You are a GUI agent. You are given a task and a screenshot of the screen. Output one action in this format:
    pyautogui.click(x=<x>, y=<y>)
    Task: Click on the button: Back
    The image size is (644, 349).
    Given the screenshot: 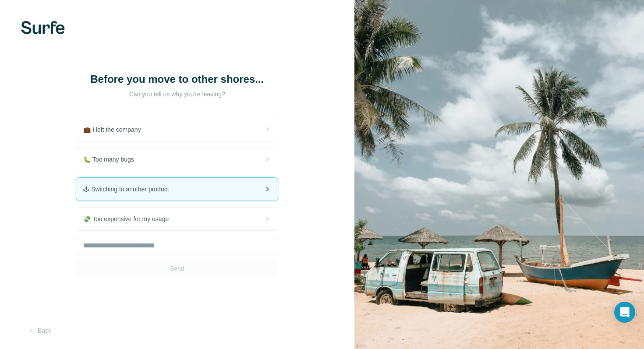 What is the action you would take?
    pyautogui.click(x=39, y=331)
    